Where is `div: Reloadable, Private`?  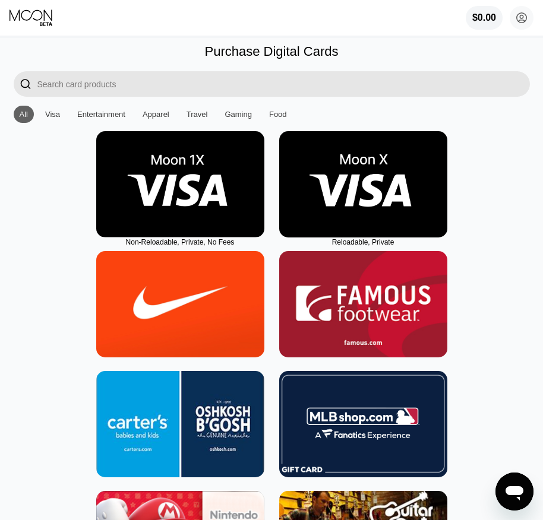
div: Reloadable, Private is located at coordinates (363, 242).